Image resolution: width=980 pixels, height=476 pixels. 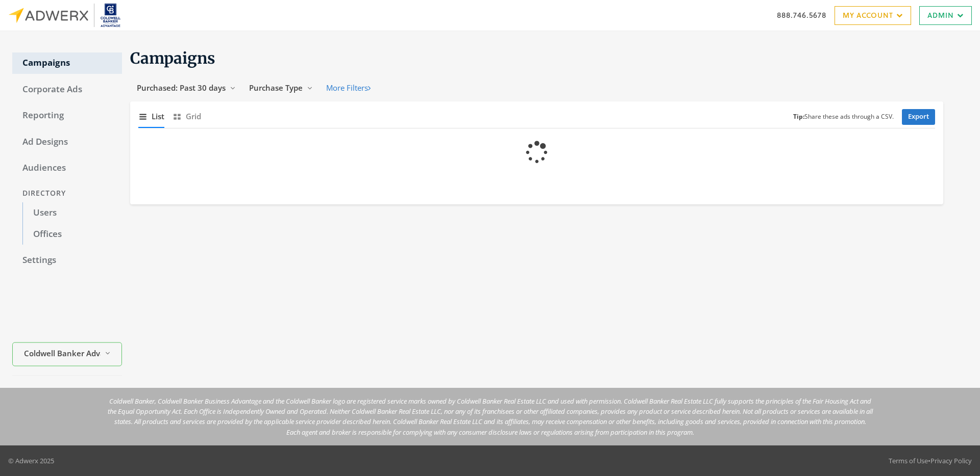 I want to click on button: Purchase Type, so click(x=280, y=88).